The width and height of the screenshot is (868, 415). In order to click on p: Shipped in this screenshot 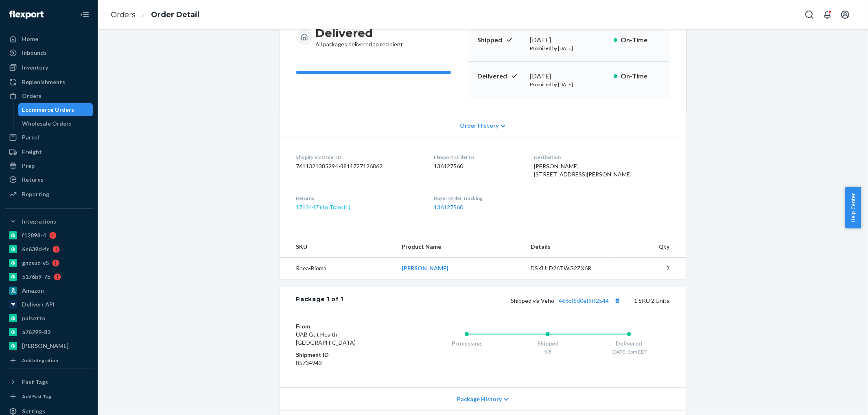, I will do `click(500, 40)`.